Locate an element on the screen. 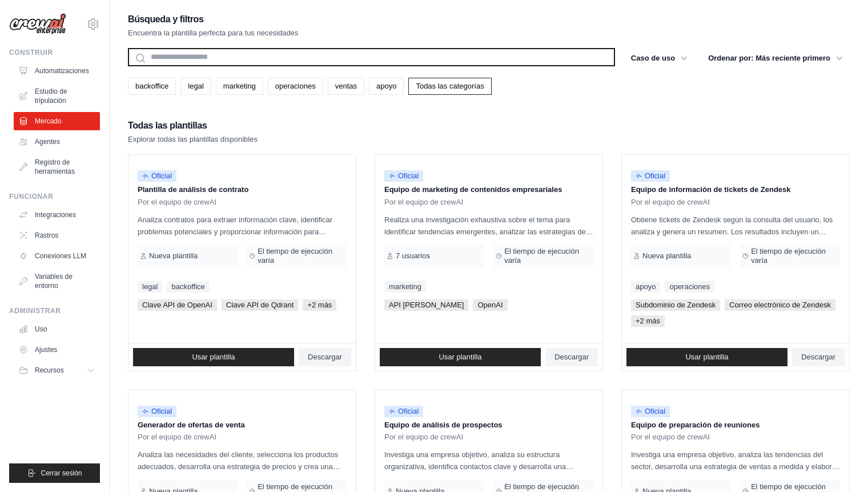 The height and width of the screenshot is (492, 868). a: Automatizaciones is located at coordinates (57, 70).